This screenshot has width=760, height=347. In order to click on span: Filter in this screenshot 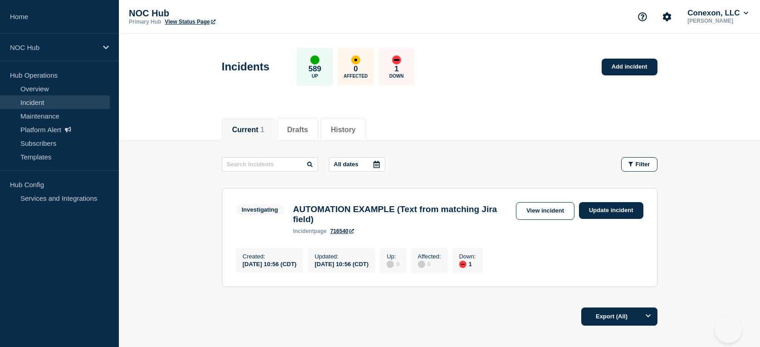, I will do `click(643, 164)`.